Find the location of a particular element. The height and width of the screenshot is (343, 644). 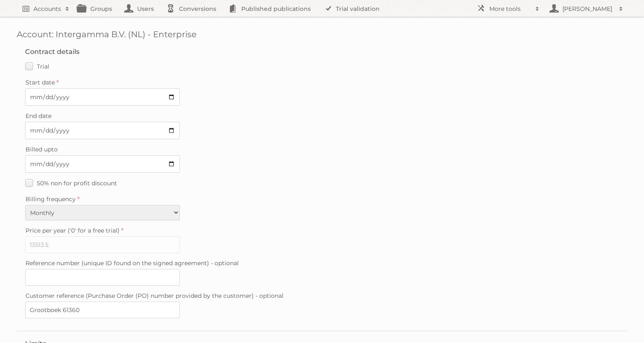

span: Reference number (unique ID found on the signed agreement) - optional is located at coordinates (132, 263).